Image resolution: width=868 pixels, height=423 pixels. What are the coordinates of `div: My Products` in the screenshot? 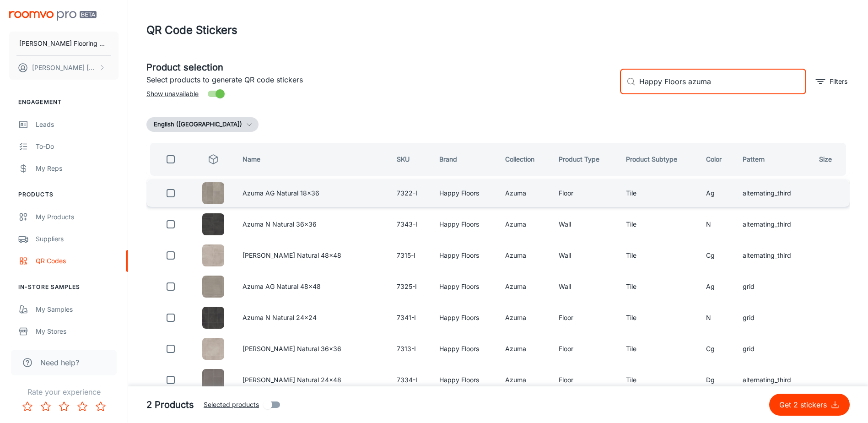 It's located at (77, 217).